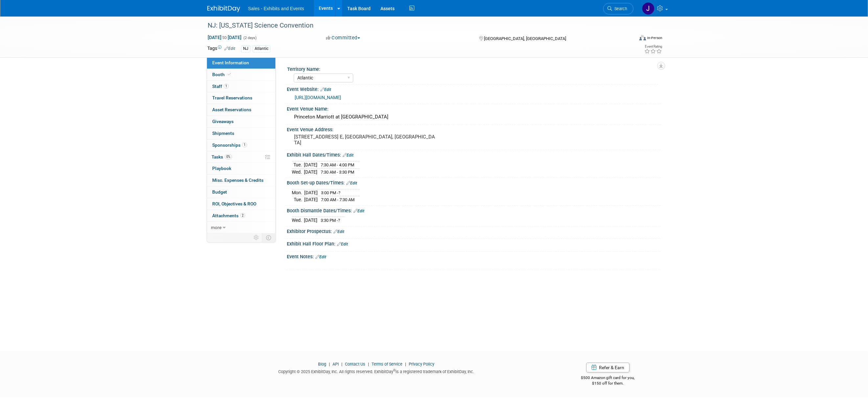 The width and height of the screenshot is (868, 401). I want to click on span: 7:30 AM - 3:30 PM, so click(337, 172).